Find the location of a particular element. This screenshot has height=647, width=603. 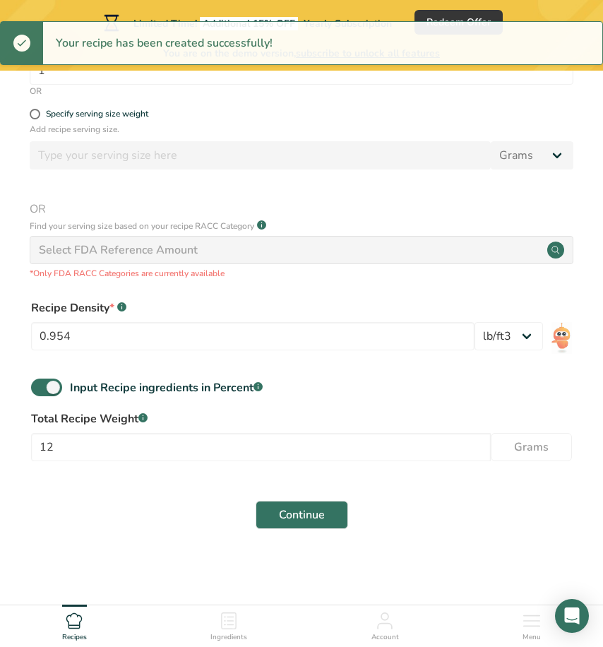

img: ai-bot.1dcbe71.gif is located at coordinates (562, 338).